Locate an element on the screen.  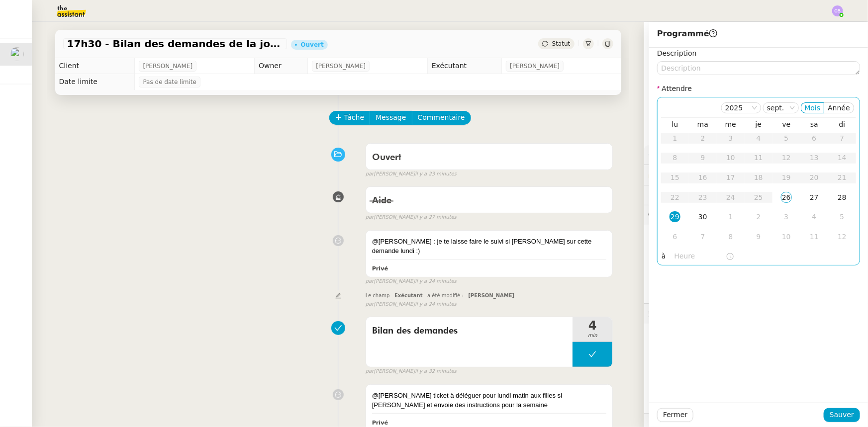
td: 02/10/2025 is located at coordinates (759, 217).